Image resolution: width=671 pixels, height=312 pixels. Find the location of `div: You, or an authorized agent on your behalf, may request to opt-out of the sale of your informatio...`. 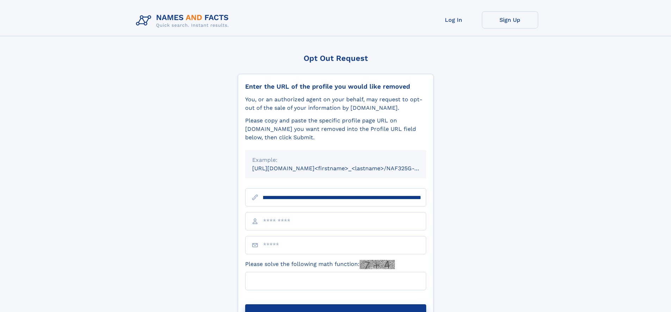

div: You, or an authorized agent on your behalf, may request to opt-out of the sale of your informatio... is located at coordinates (336, 104).